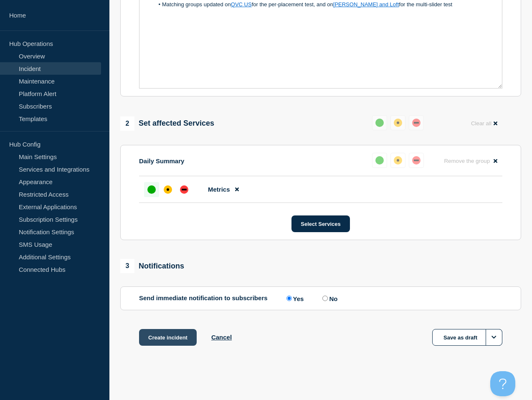 This screenshot has width=532, height=400. Describe the element at coordinates (471, 161) in the screenshot. I see `button: Remove the group` at that location.